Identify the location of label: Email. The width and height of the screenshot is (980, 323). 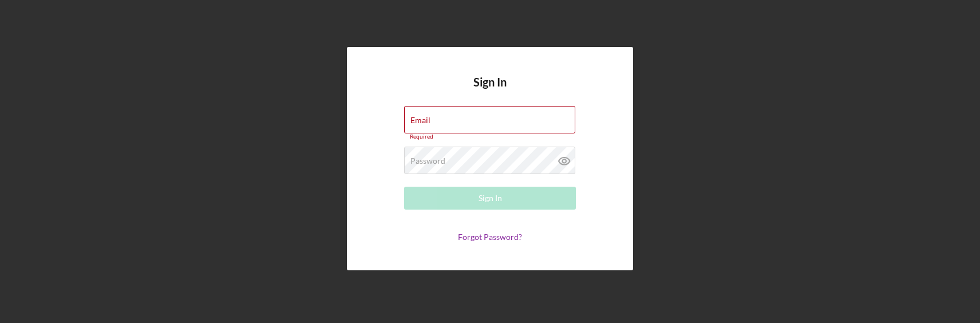
(420, 120).